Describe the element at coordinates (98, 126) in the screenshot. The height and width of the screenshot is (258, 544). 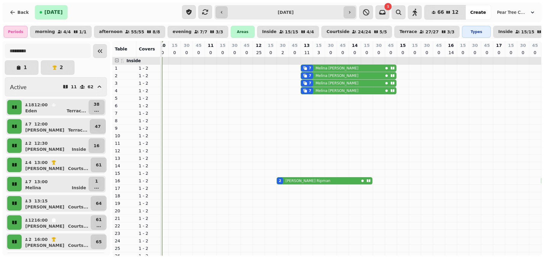
I see `button: 47` at that location.